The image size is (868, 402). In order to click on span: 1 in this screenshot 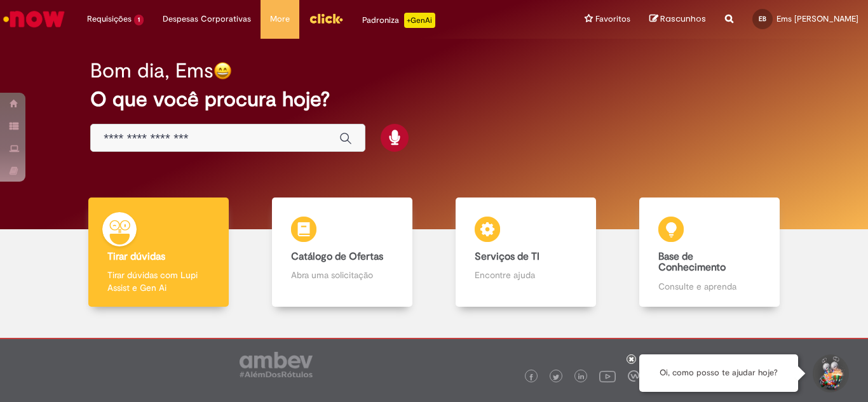, I will do `click(139, 20)`.